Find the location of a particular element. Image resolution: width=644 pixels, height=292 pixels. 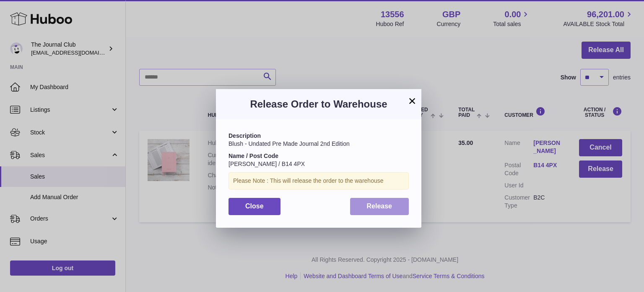

strong: Description is located at coordinates (244, 136).